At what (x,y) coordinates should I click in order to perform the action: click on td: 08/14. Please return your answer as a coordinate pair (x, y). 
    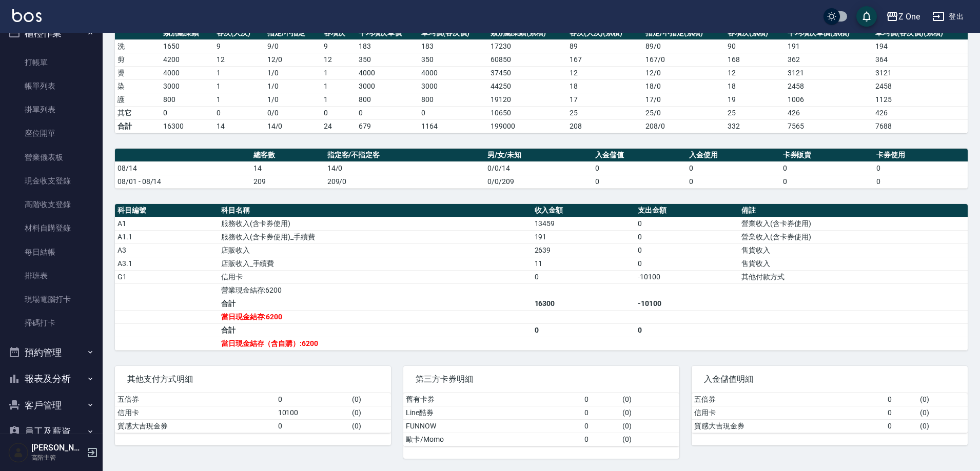
    Looking at the image, I should click on (182, 168).